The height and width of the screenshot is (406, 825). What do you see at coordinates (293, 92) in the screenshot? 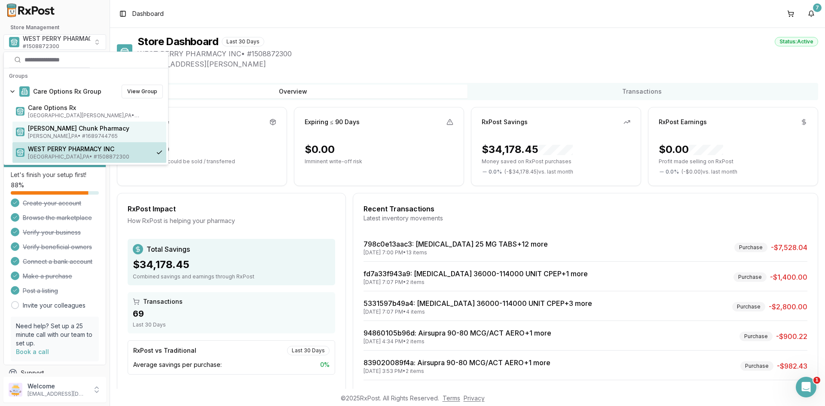
I see `button: Overview` at bounding box center [293, 92].